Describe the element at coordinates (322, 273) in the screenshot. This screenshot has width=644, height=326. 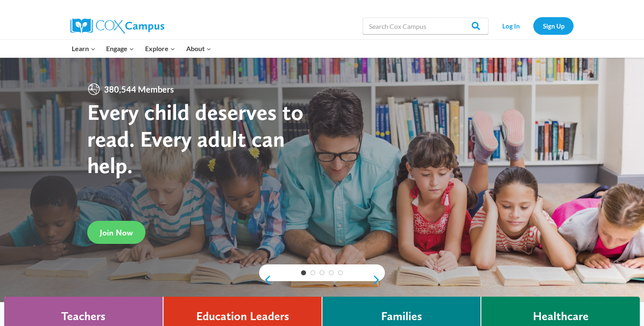
I see `a: 3` at that location.